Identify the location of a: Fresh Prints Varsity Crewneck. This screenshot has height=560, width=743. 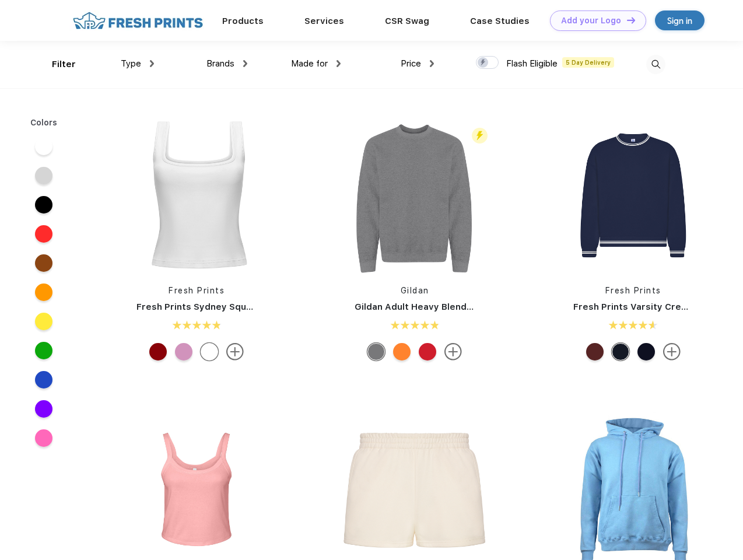
(642, 307).